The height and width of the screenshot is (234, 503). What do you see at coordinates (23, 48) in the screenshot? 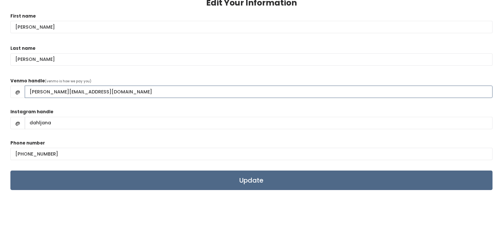
I see `label: Last name` at bounding box center [23, 48].